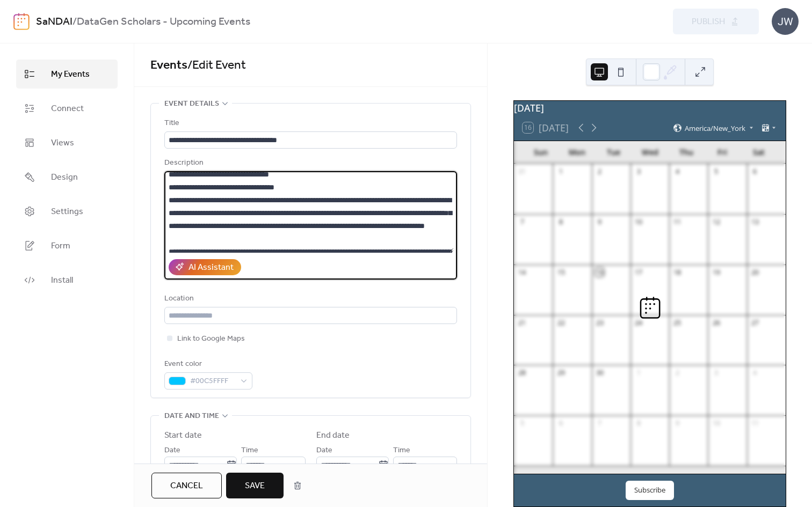 The height and width of the screenshot is (507, 812). What do you see at coordinates (70, 75) in the screenshot?
I see `span: My Events` at bounding box center [70, 75].